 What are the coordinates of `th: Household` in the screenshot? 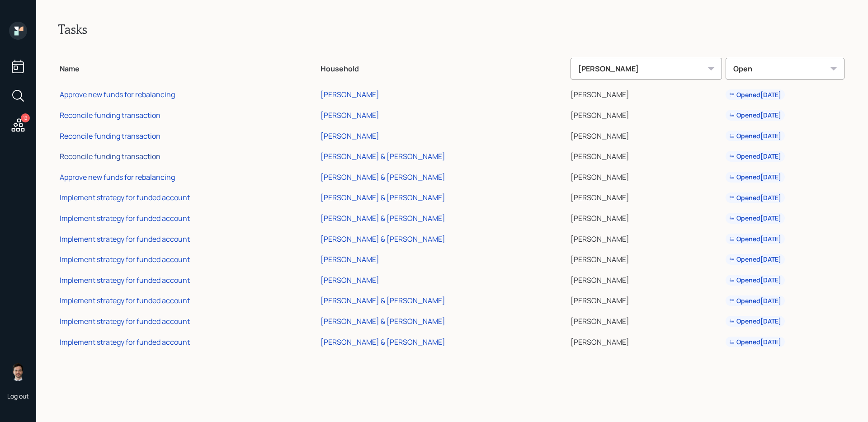 It's located at (444, 67).